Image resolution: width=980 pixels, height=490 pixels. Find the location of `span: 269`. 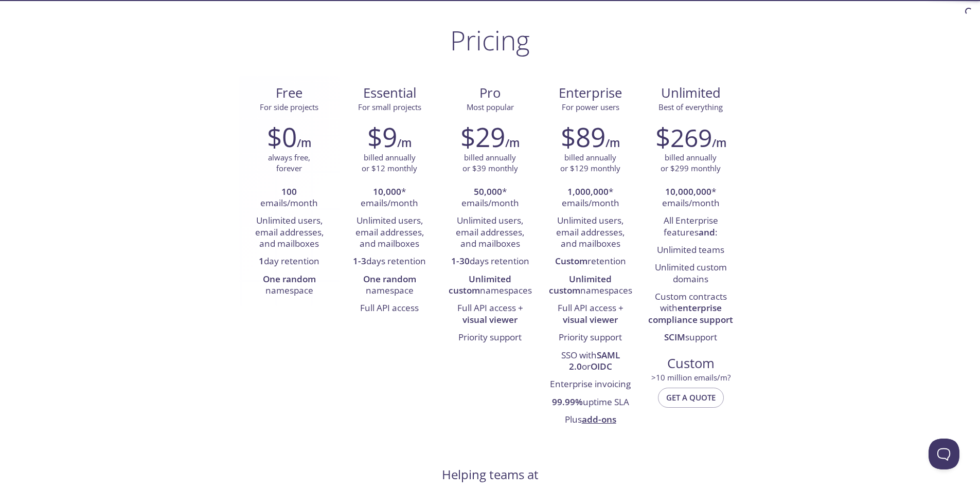

span: 269 is located at coordinates (691, 137).